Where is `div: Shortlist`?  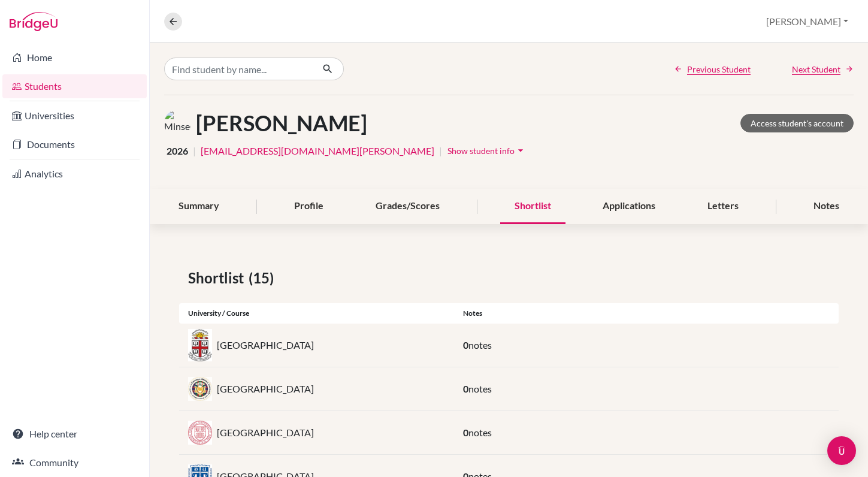 div: Shortlist is located at coordinates (533, 206).